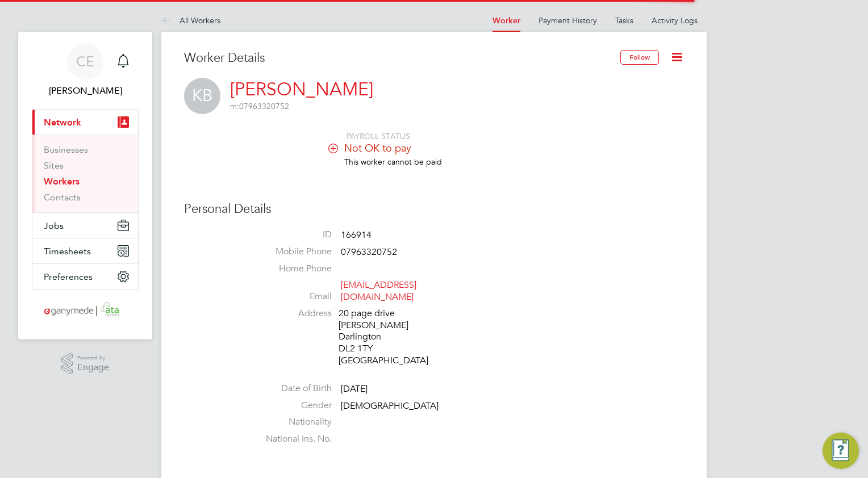  I want to click on span: Preferences, so click(68, 277).